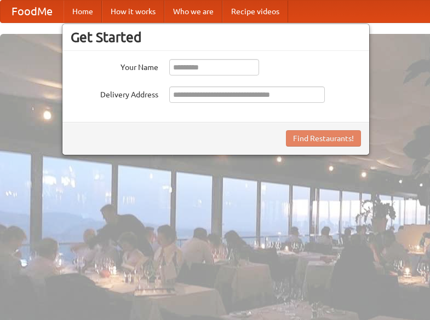 This screenshot has width=430, height=320. I want to click on label: Your Name, so click(114, 66).